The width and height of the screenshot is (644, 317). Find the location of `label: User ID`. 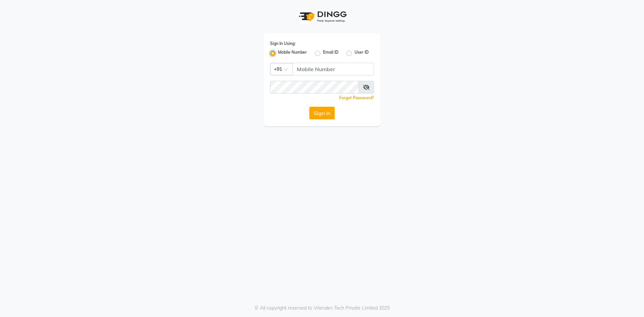

label: User ID is located at coordinates (362, 54).